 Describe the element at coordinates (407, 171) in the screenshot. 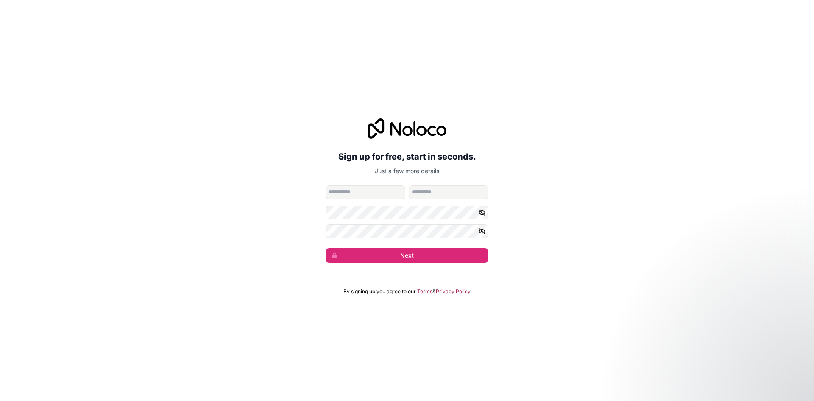

I see `p: Just a few more details` at that location.